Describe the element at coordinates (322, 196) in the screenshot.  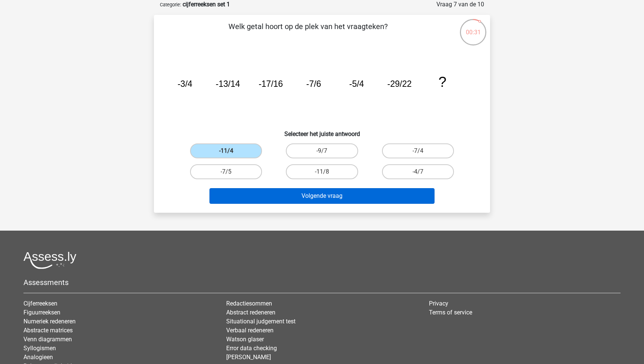
I see `button: Volgende vraag` at that location.